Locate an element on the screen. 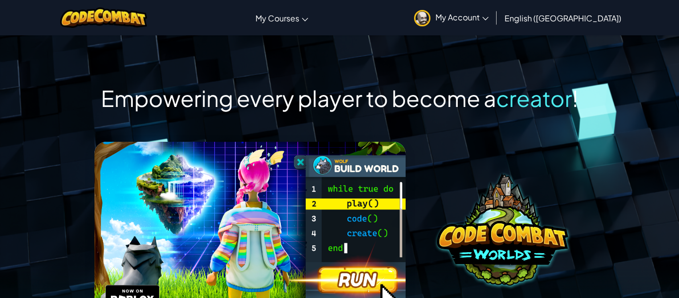  span: creator is located at coordinates (534, 98).